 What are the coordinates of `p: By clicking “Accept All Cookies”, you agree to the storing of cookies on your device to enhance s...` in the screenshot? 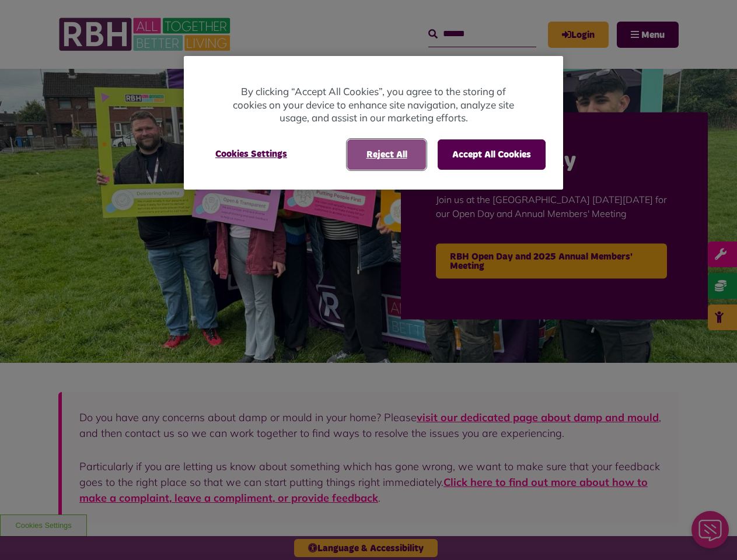 It's located at (373, 105).